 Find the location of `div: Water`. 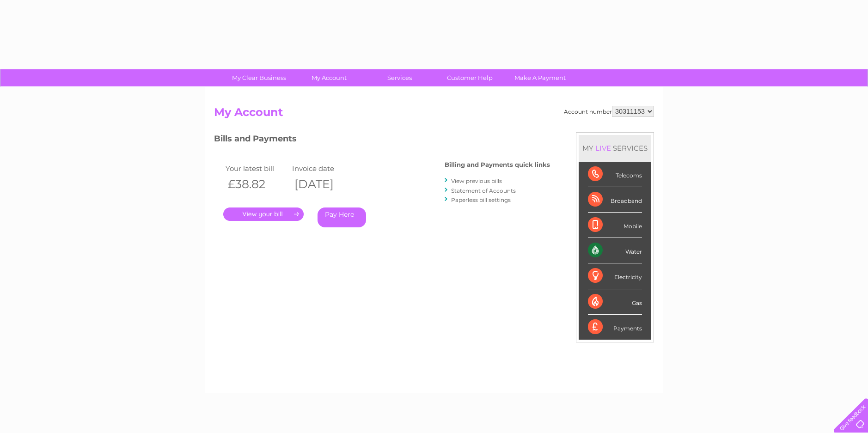

div: Water is located at coordinates (615, 250).